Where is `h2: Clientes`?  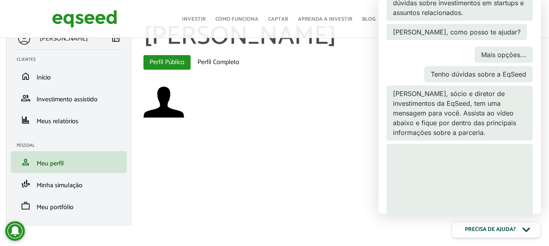 h2: Clientes is located at coordinates (71, 60).